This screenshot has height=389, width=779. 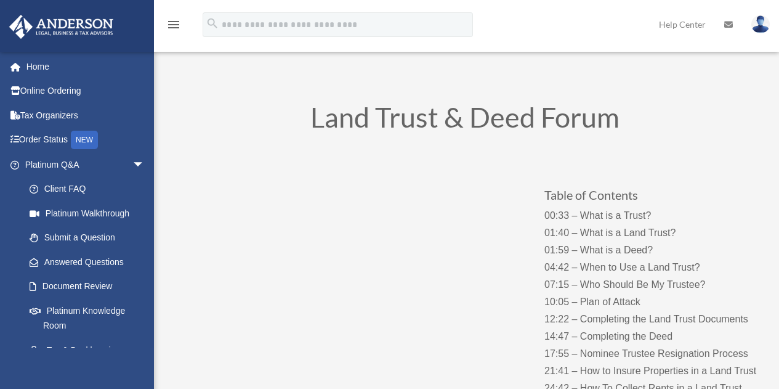 I want to click on a: Client FAQ, so click(x=90, y=189).